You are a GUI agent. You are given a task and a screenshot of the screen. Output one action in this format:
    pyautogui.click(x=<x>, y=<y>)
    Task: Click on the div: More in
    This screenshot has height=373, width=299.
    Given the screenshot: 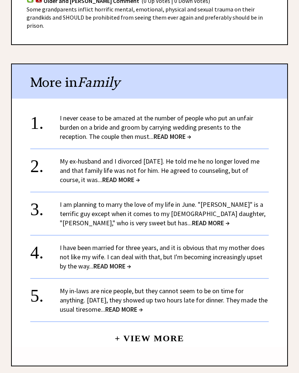 What is the action you would take?
    pyautogui.click(x=150, y=82)
    